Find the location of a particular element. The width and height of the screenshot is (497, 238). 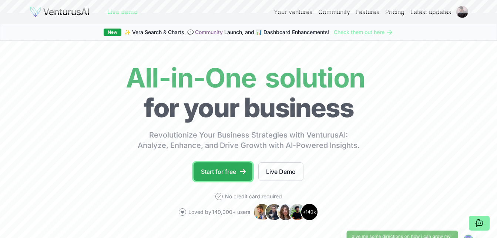

a: Community is located at coordinates (209, 32).